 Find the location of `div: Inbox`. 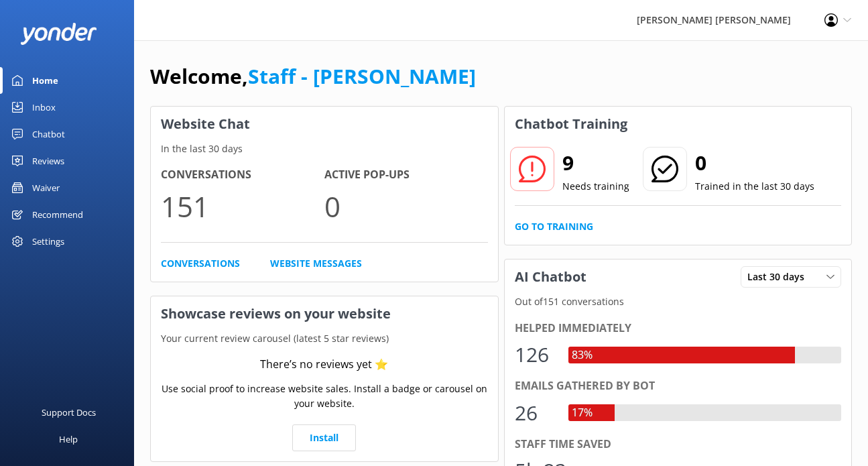

div: Inbox is located at coordinates (44, 107).